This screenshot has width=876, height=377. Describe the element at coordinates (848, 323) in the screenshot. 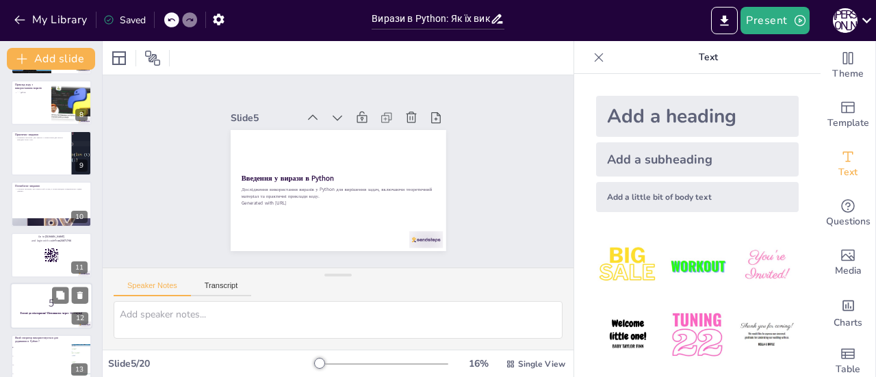

I see `span: Charts` at that location.